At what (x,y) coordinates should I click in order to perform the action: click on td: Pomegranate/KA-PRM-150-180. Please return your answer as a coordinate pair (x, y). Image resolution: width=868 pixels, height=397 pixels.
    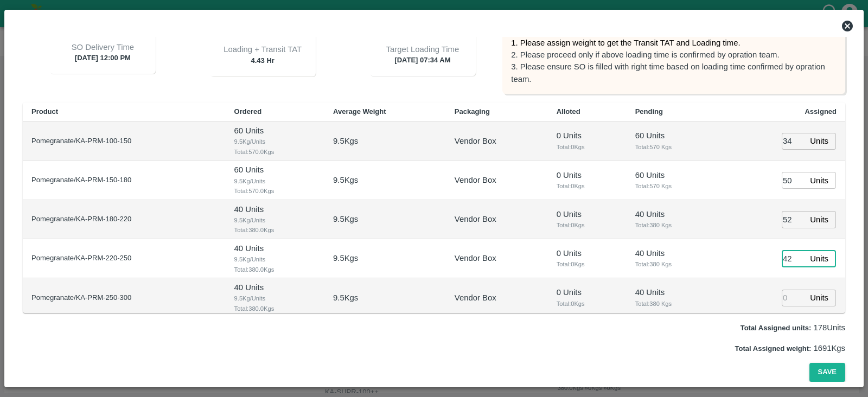
    Looking at the image, I should click on (124, 180).